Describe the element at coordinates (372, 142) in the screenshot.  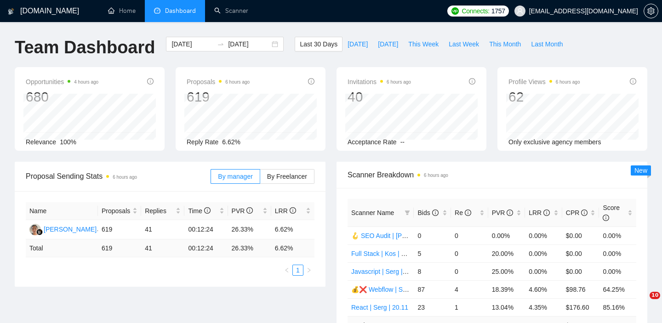
I see `span: Acceptance Rate` at that location.